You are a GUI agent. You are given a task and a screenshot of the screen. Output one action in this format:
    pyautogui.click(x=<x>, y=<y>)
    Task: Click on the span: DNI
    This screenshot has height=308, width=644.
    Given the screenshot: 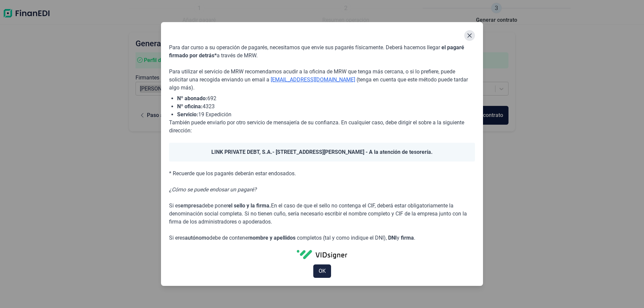 What is the action you would take?
    pyautogui.click(x=392, y=238)
    